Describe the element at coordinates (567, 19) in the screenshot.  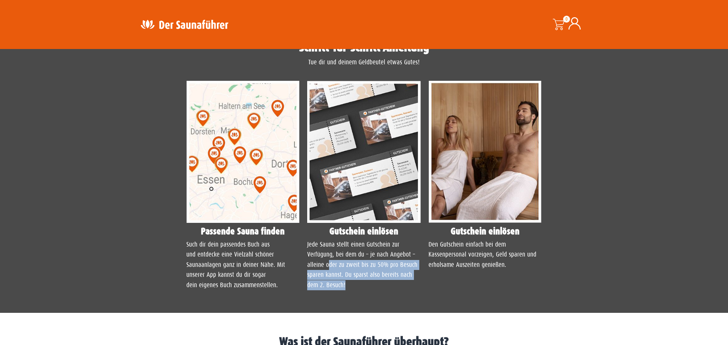
I see `span: 0` at that location.